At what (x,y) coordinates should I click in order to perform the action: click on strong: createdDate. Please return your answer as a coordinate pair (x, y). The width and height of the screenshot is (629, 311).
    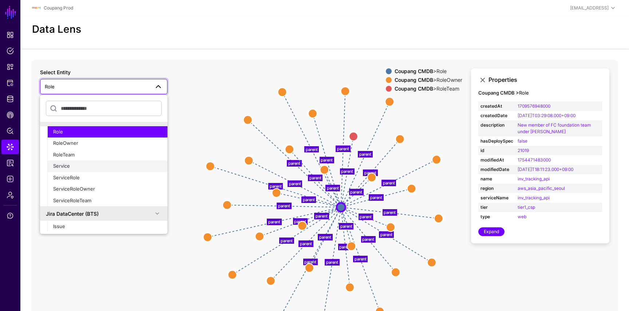
    Looking at the image, I should click on (497, 116).